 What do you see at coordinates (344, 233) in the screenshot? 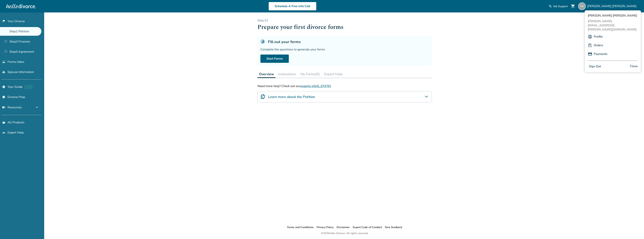
I see `div: © 2025 Hello Divorce. All rights reserved.` at bounding box center [344, 233].